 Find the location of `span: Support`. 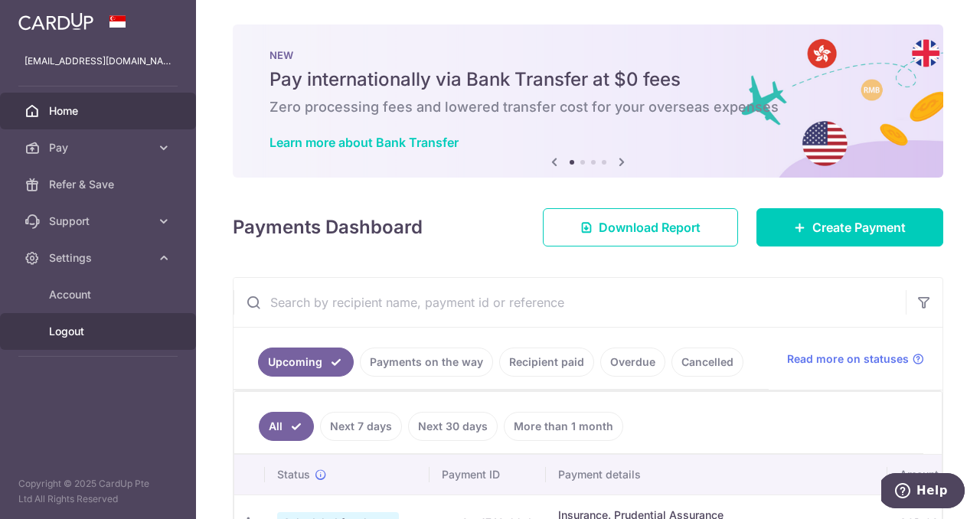

span: Support is located at coordinates (100, 221).